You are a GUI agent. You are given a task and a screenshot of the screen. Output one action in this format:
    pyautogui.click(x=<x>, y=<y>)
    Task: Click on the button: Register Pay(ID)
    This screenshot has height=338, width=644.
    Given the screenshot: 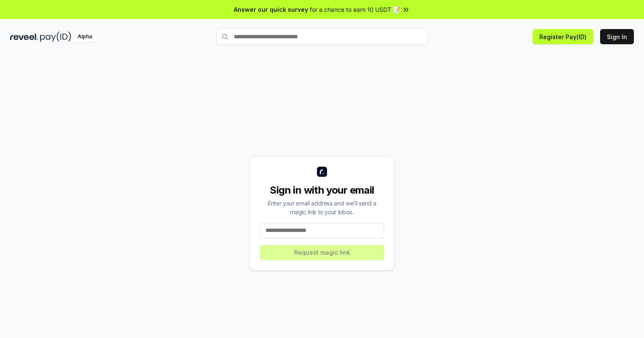 What is the action you would take?
    pyautogui.click(x=563, y=36)
    